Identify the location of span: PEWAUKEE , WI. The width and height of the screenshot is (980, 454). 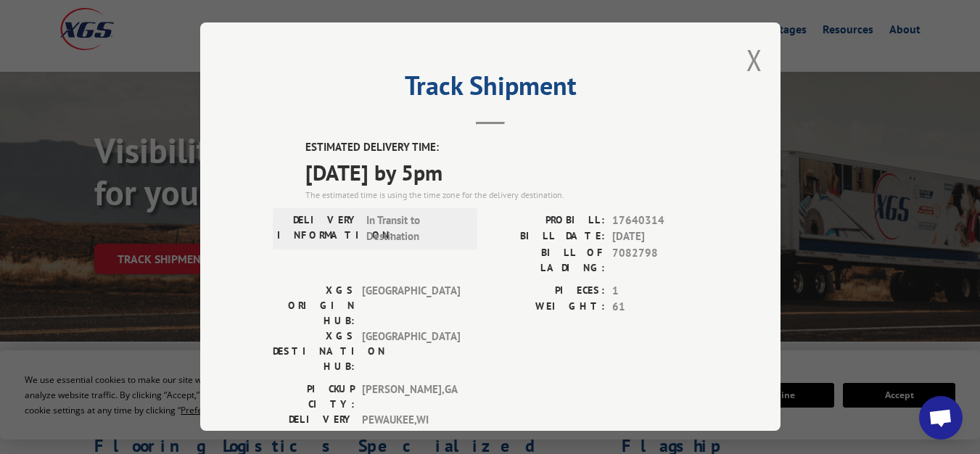
(411, 427).